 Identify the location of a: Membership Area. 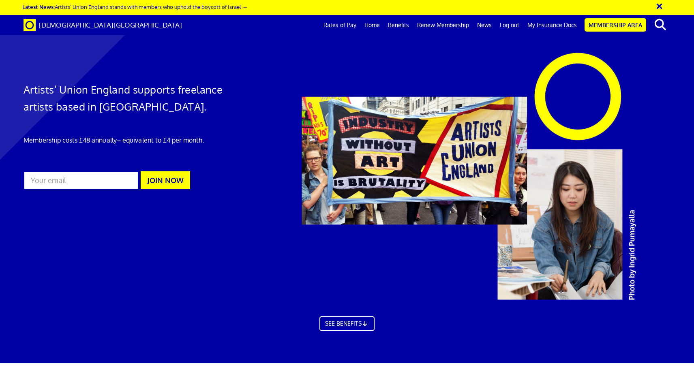
(615, 25).